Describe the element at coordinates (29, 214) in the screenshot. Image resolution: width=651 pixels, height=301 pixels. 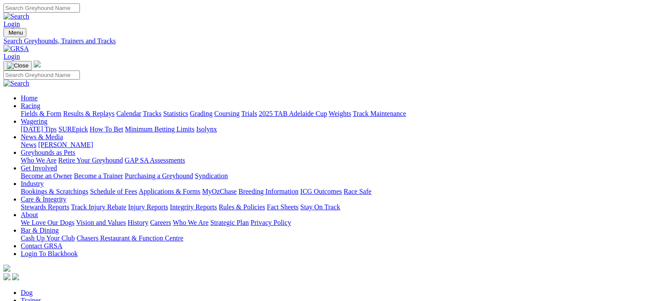
I see `a: About` at that location.